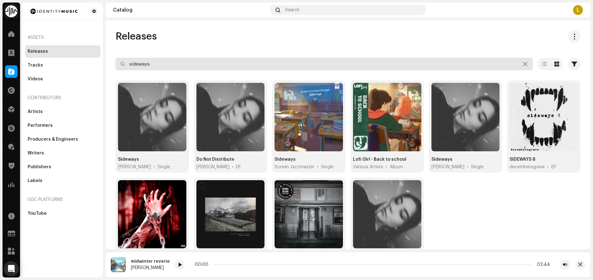 Image resolution: width=593 pixels, height=280 pixels. I want to click on div: Releases, so click(38, 51).